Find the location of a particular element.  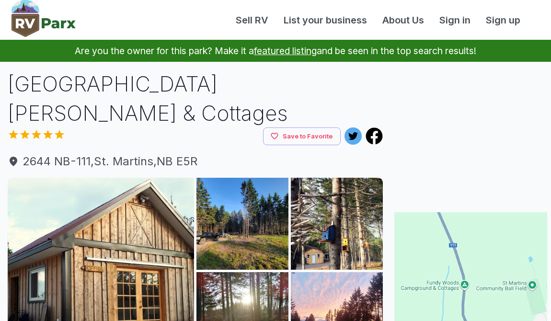

a: List your business is located at coordinates (325, 20).